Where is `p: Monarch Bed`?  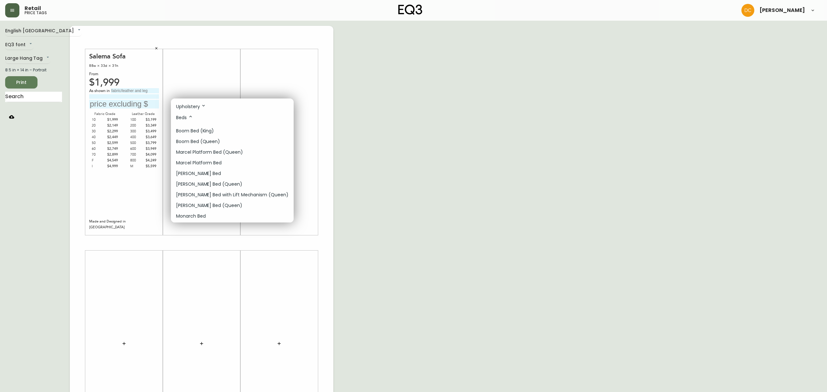 p: Monarch Bed is located at coordinates (191, 216).